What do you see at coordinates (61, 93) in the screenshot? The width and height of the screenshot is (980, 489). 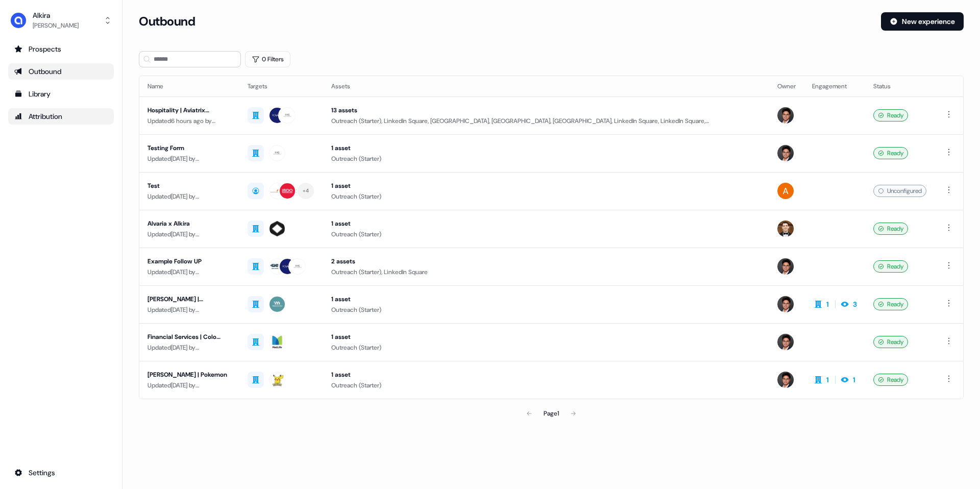 I see `a: Go to templates` at bounding box center [61, 93].